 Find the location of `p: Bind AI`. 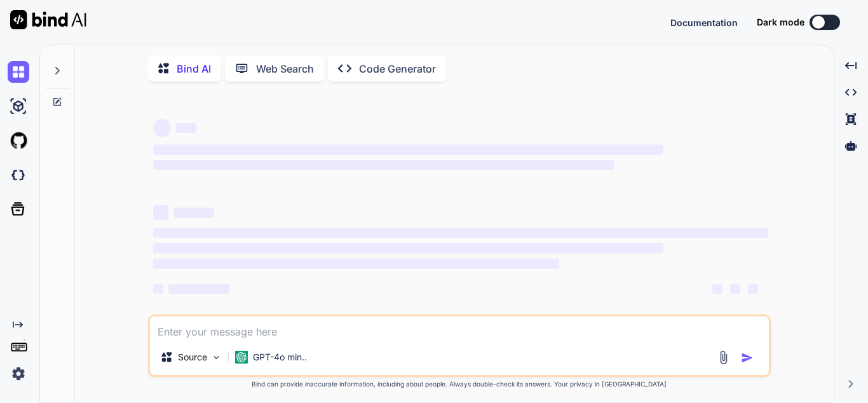

p: Bind AI is located at coordinates (194, 69).